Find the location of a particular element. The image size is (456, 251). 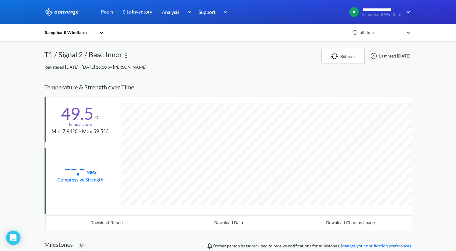

div: Temperature & Strength over Time is located at coordinates (228, 87).